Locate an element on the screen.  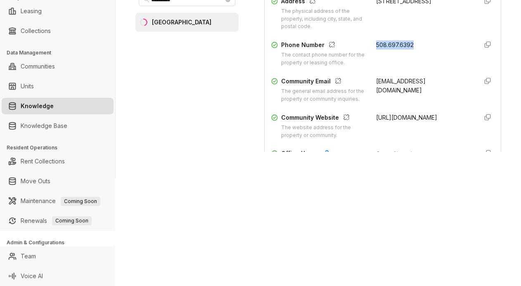
li: Knowledge Base is located at coordinates (57, 126).